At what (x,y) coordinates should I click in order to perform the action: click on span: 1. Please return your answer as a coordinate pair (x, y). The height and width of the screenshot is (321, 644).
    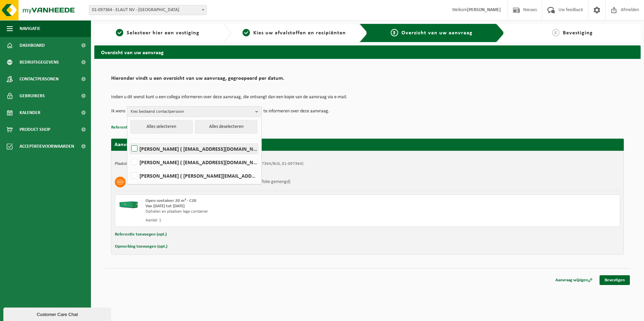
    Looking at the image, I should click on (120, 32).